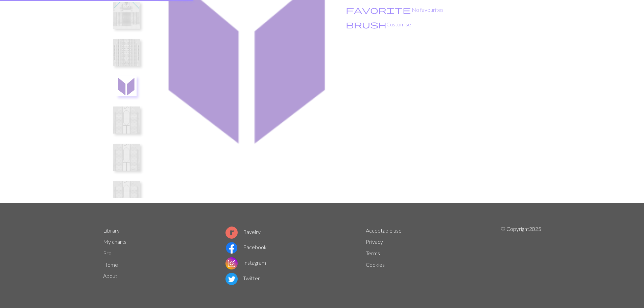 The image size is (644, 308). Describe the element at coordinates (394, 10) in the screenshot. I see `button: Favourite No favourites` at that location.